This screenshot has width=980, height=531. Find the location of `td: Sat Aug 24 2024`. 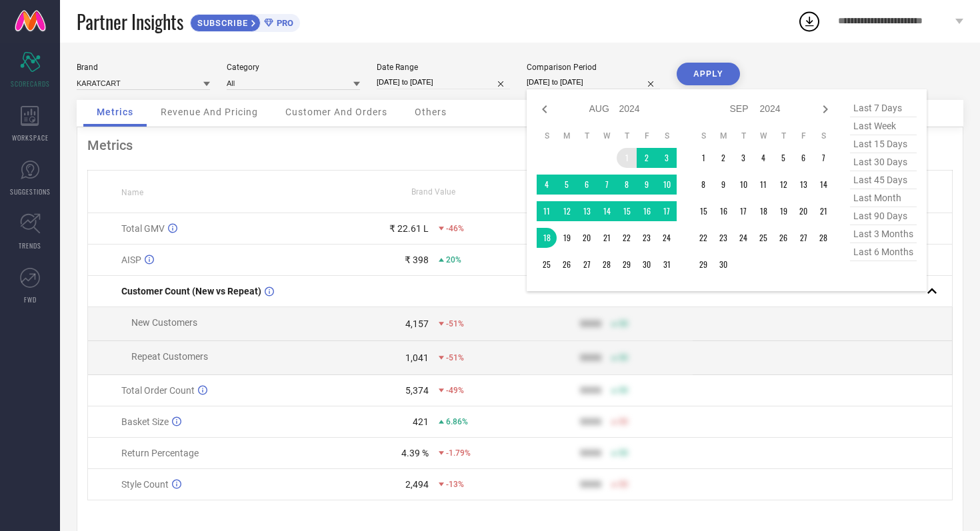

td: Sat Aug 24 2024 is located at coordinates (667, 238).